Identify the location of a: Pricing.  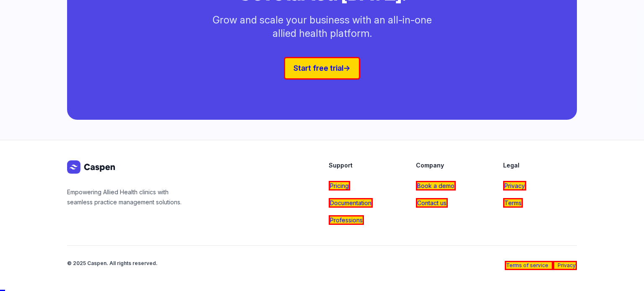
(339, 186).